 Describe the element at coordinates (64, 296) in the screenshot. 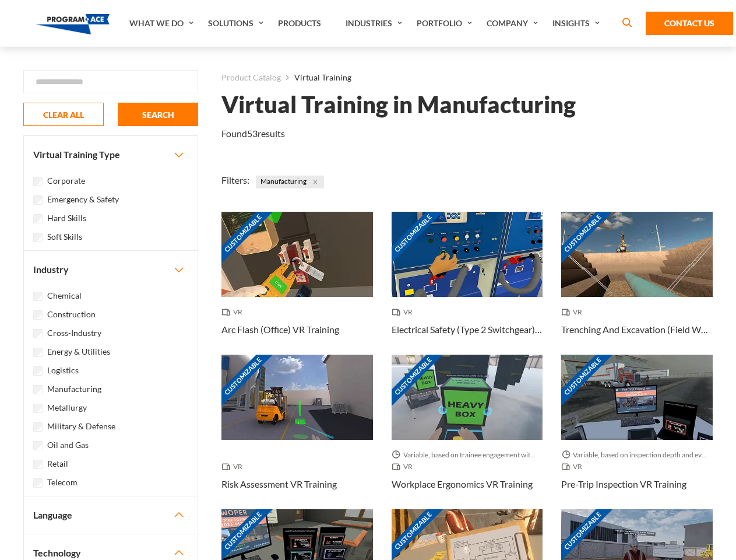

I see `label: Chemical` at that location.